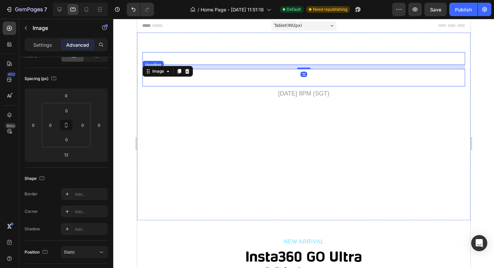  Describe the element at coordinates (480, 243) in the screenshot. I see `div: Open Intercom Messenger` at that location.